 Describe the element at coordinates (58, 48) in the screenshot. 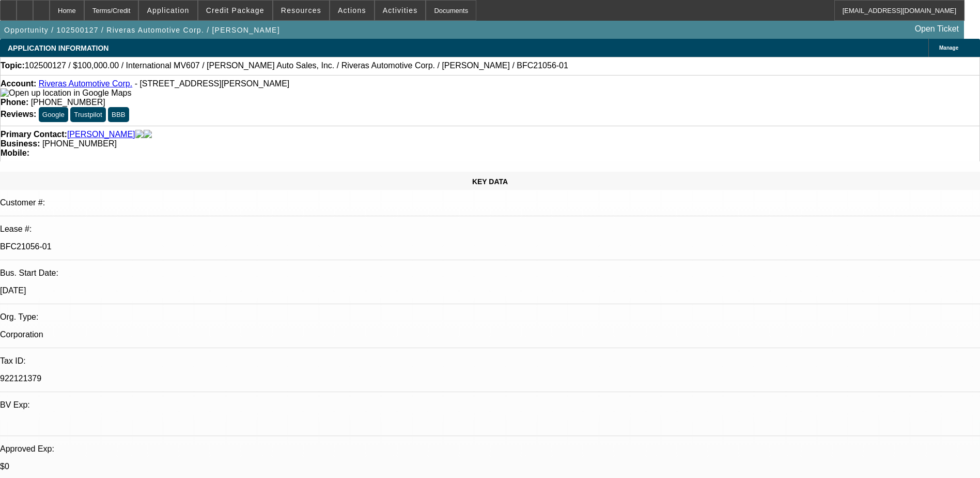

I see `span: APPLICATION INFORMATION` at that location.